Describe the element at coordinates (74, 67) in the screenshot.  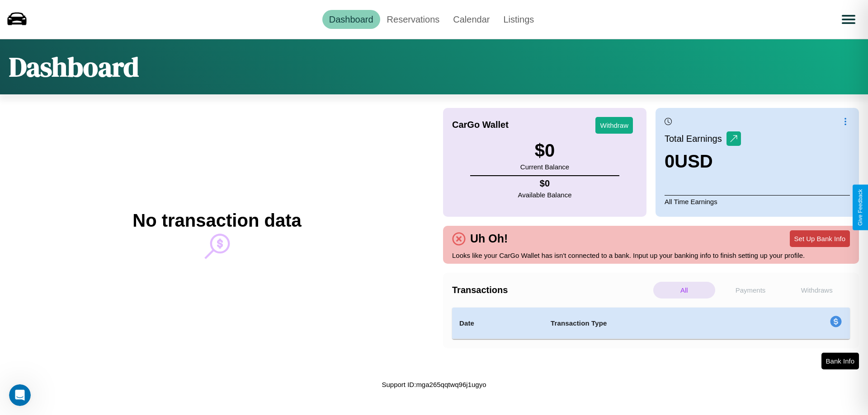
I see `h1: Dashboard` at that location.